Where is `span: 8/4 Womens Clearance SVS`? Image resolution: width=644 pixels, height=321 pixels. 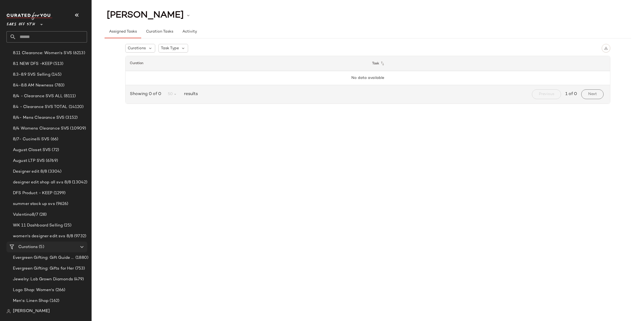
span: 8/4 Womens Clearance SVS is located at coordinates (41, 129).